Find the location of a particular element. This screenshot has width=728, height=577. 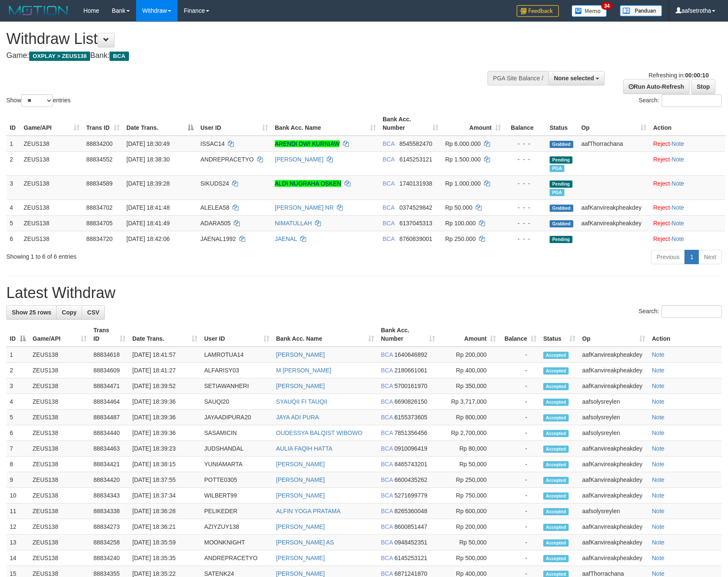

a: OUDESSYA BALQIST WIBOWO is located at coordinates (319, 433).